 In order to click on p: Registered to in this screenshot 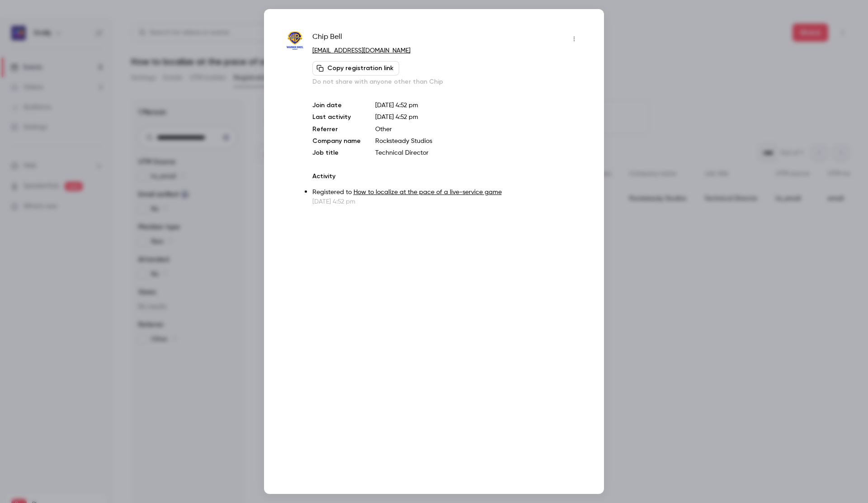, I will do `click(447, 192)`.